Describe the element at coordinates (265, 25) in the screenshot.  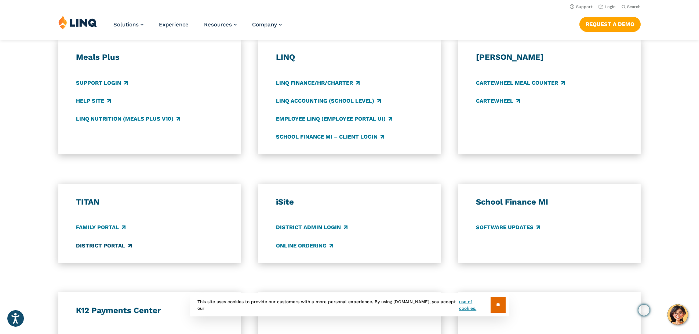
I see `span: Company` at that location.